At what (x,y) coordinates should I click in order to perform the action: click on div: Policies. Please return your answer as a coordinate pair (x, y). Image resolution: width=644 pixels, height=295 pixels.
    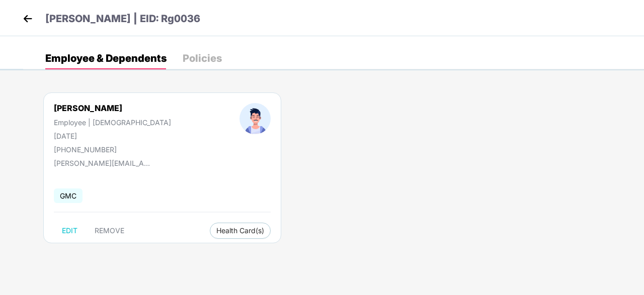
    Looking at the image, I should click on (202, 58).